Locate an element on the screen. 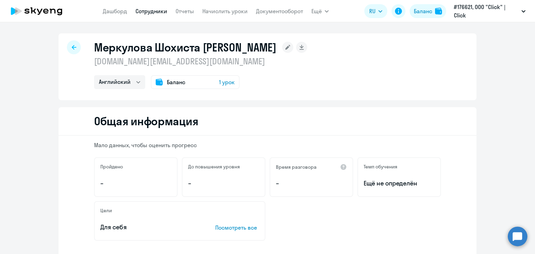 The width and height of the screenshot is (535, 254). a: Балансbalance is located at coordinates (428, 11).